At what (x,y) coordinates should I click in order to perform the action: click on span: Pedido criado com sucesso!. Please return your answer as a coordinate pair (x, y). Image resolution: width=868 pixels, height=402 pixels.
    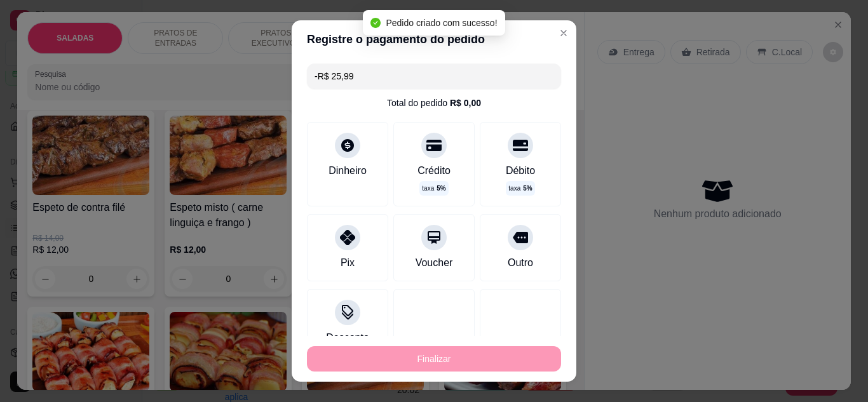
    Looking at the image, I should click on (441, 23).